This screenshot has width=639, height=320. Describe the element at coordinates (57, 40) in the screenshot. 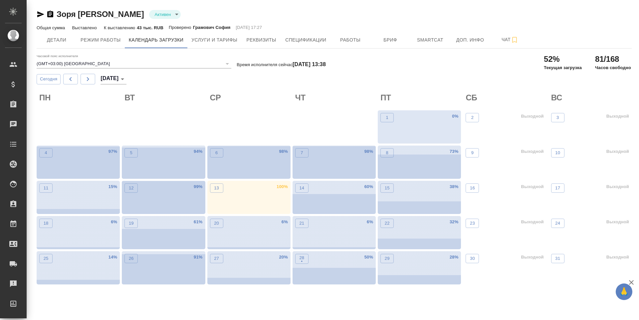

I see `span: Детали` at that location.